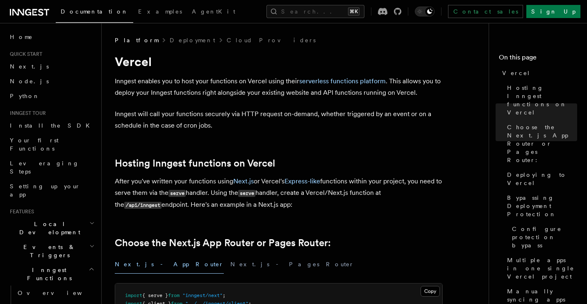  Describe the element at coordinates (544, 237) in the screenshot. I see `span: Configure protection bypass` at that location.